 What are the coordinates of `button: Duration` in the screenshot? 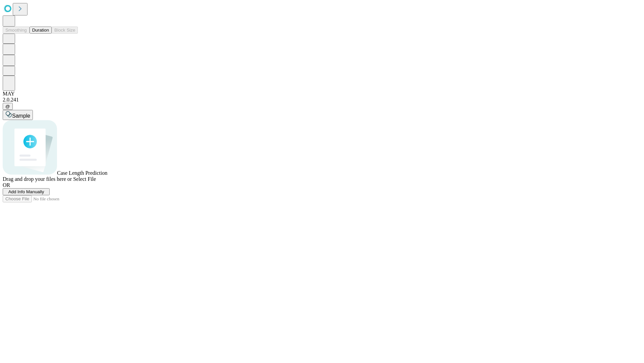 It's located at (41, 30).